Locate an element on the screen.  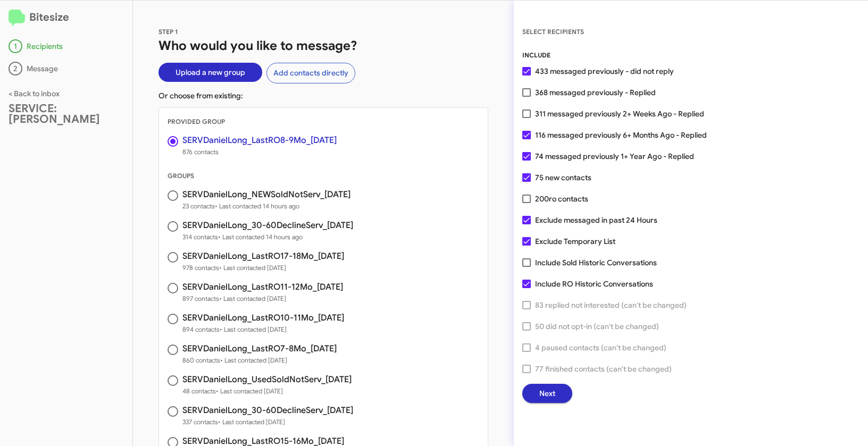
span: STEP 1 is located at coordinates (168, 31).